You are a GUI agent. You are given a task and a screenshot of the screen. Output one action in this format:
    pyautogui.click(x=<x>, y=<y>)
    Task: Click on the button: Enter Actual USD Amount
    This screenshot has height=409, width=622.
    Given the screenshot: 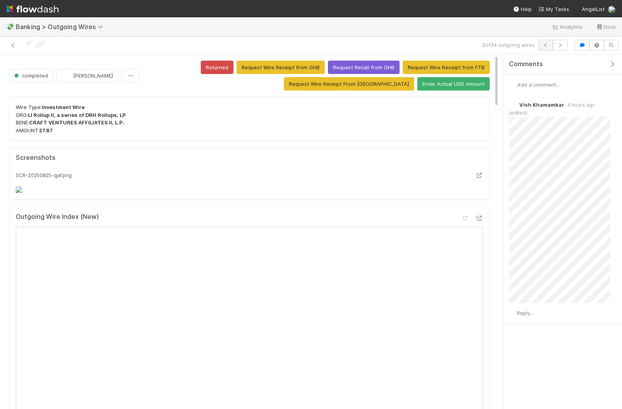 What is the action you would take?
    pyautogui.click(x=453, y=84)
    